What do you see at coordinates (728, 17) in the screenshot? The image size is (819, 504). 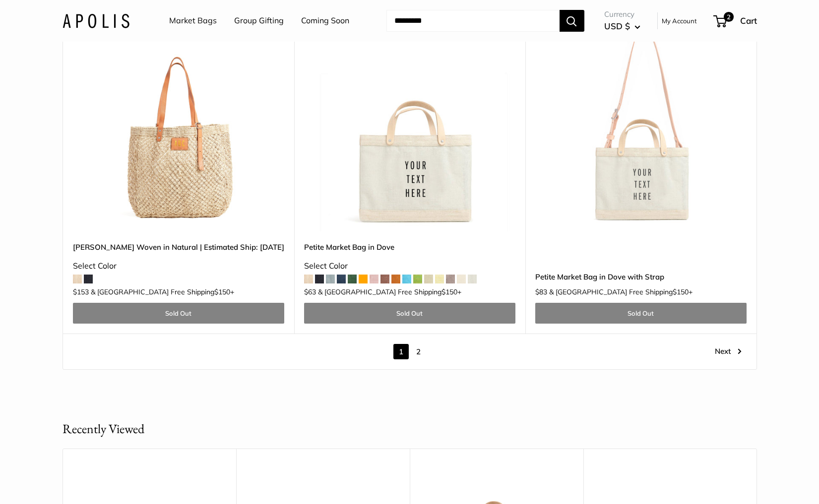 I see `span: 2` at bounding box center [728, 17].